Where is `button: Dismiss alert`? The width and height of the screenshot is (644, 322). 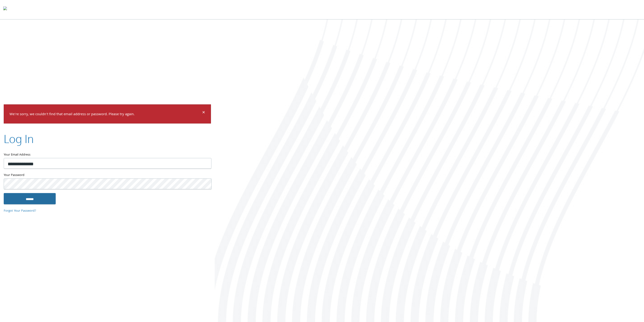 button: Dismiss alert is located at coordinates (203, 113).